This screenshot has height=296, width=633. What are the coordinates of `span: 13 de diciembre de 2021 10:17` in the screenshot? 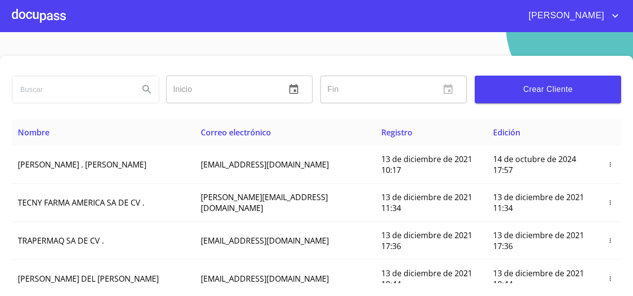 It's located at (427, 165).